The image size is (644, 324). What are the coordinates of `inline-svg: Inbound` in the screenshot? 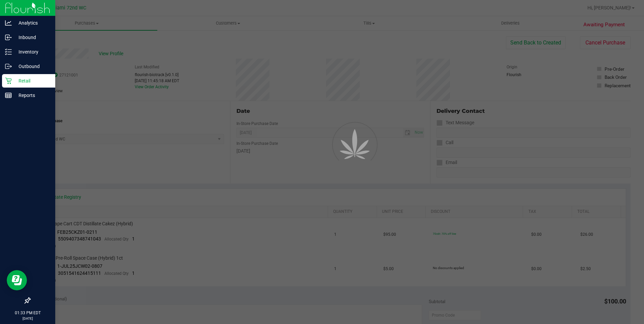 It's located at (8, 37).